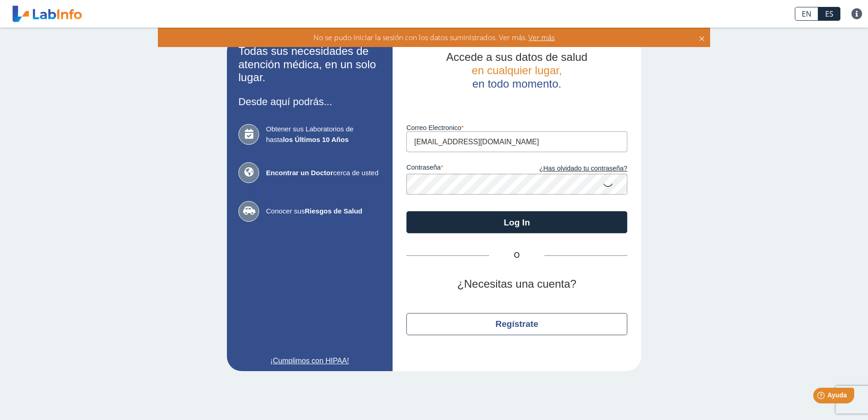  What do you see at coordinates (517, 128) in the screenshot?
I see `label: Correo Electronico` at bounding box center [517, 128].